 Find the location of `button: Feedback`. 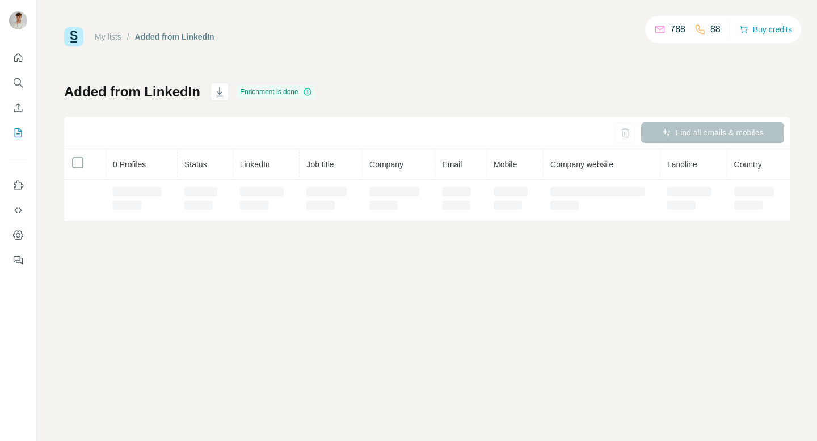

button: Feedback is located at coordinates (18, 260).